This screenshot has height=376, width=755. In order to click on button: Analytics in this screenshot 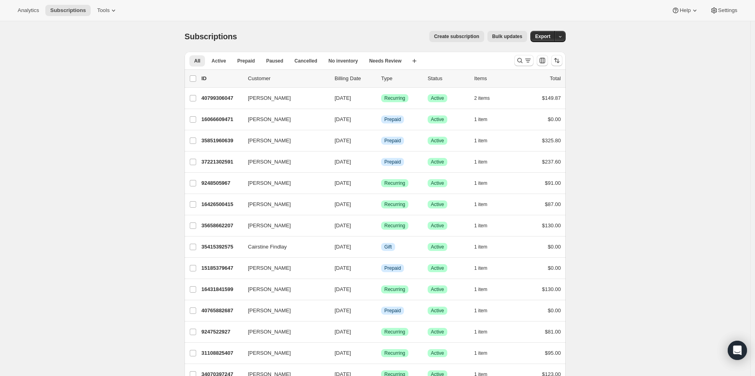, I will do `click(28, 10)`.